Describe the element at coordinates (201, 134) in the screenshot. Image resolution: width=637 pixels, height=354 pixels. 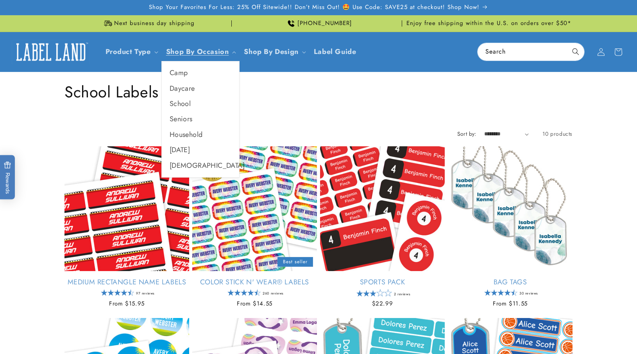
I see `a: Household` at that location.